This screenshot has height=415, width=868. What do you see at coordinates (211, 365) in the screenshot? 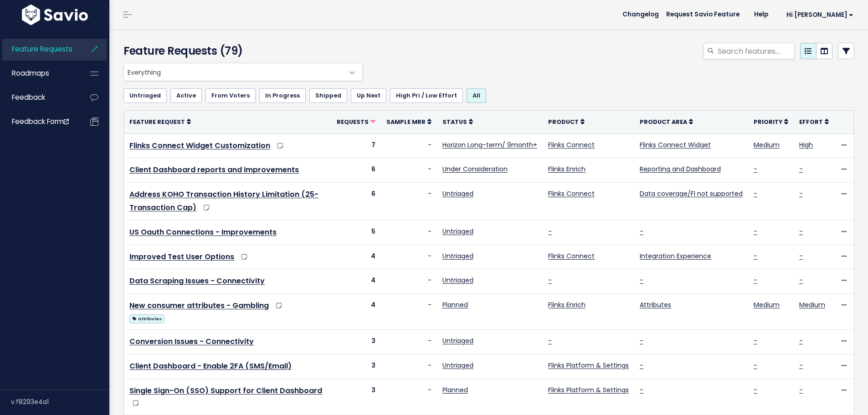
I see `a: Client Dashboard - Enable 2FA (SMS/Email)` at bounding box center [211, 365].